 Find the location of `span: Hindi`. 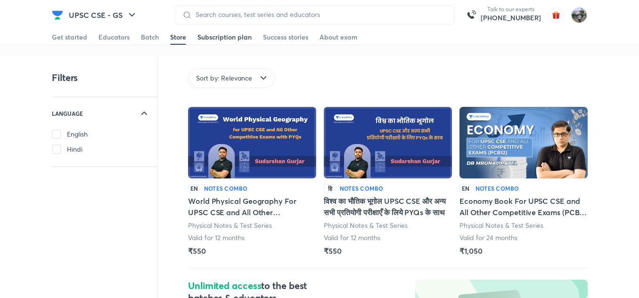

span: Hindi is located at coordinates (74, 149).